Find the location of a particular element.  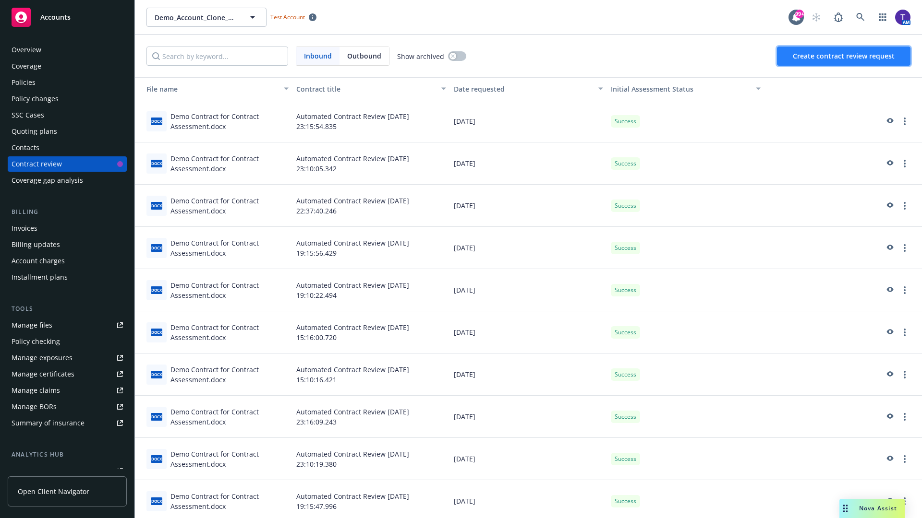

div: Coverage gap analysis is located at coordinates (47, 181).